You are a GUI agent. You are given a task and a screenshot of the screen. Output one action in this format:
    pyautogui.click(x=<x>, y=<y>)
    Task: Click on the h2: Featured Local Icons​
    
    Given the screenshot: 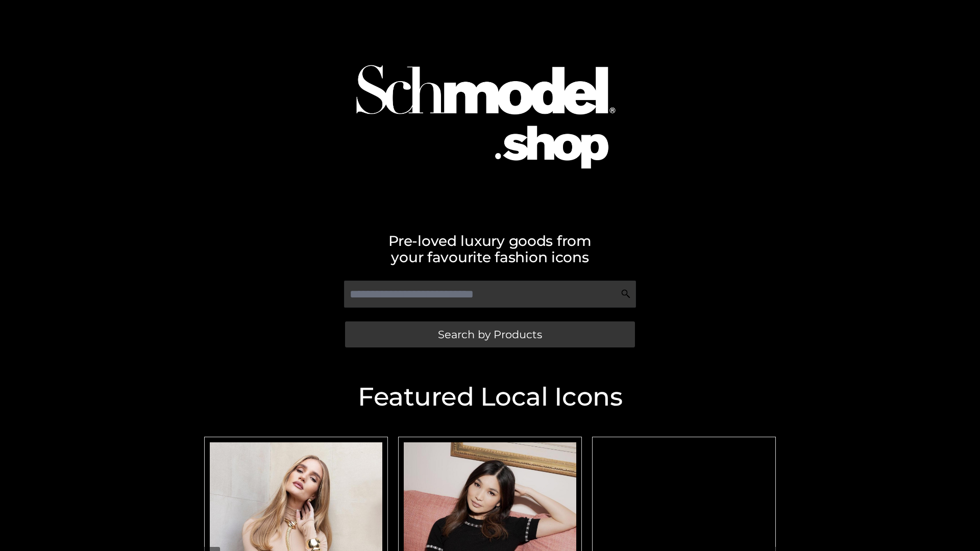 What is the action you would take?
    pyautogui.click(x=490, y=397)
    